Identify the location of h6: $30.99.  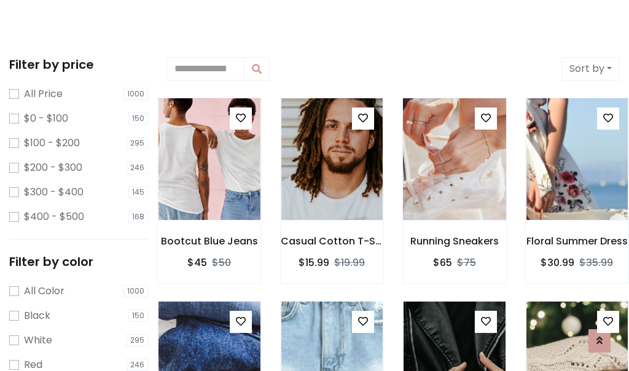
(557, 262).